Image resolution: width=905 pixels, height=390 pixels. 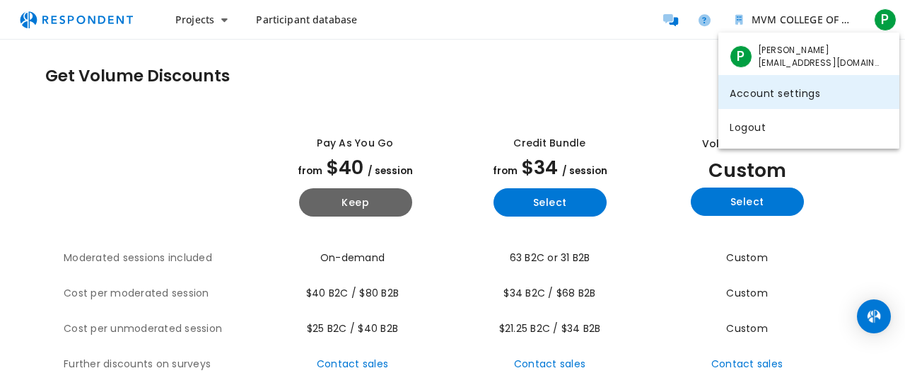 What do you see at coordinates (809, 126) in the screenshot?
I see `a: Logout` at bounding box center [809, 126].